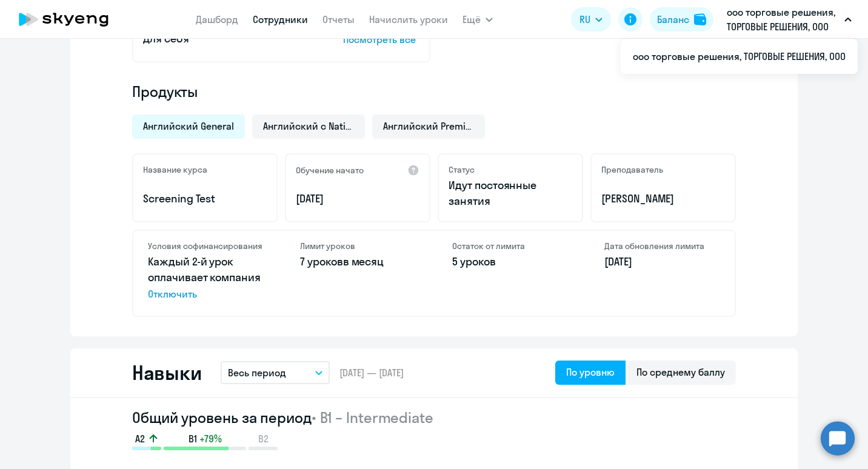  I want to click on a: Отчеты, so click(338, 20).